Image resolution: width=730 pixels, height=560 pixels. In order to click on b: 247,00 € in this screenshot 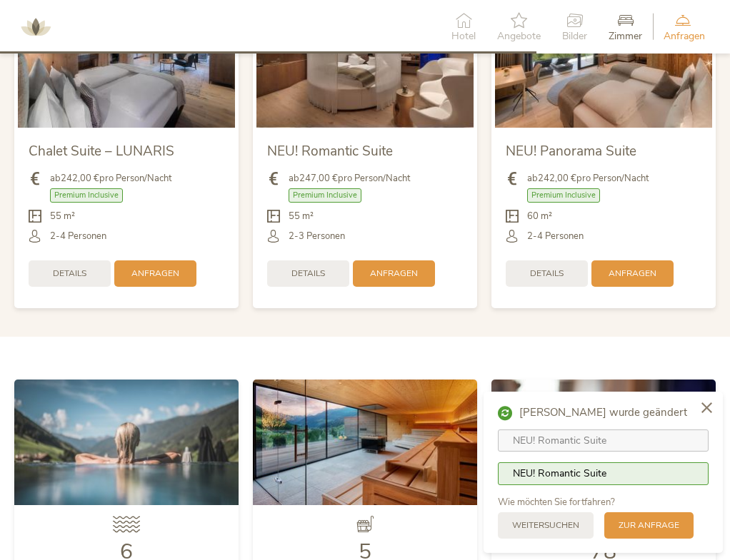, I will do `click(318, 178)`.